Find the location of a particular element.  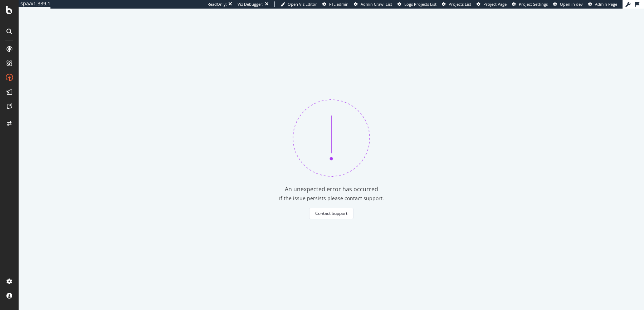

a: FTL admin is located at coordinates (336, 4).